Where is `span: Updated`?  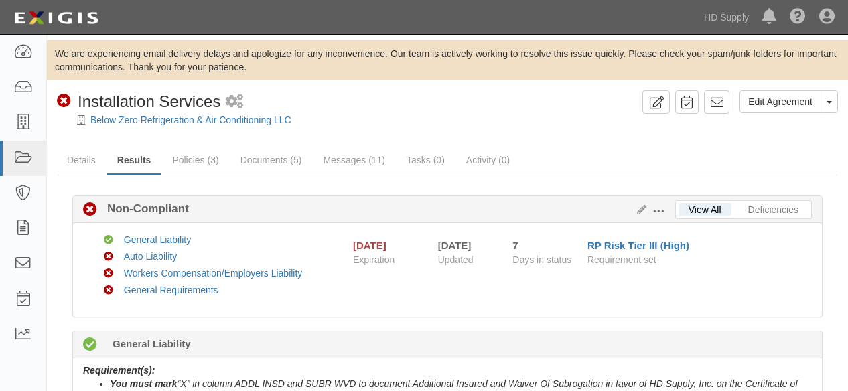 span: Updated is located at coordinates (455, 260).